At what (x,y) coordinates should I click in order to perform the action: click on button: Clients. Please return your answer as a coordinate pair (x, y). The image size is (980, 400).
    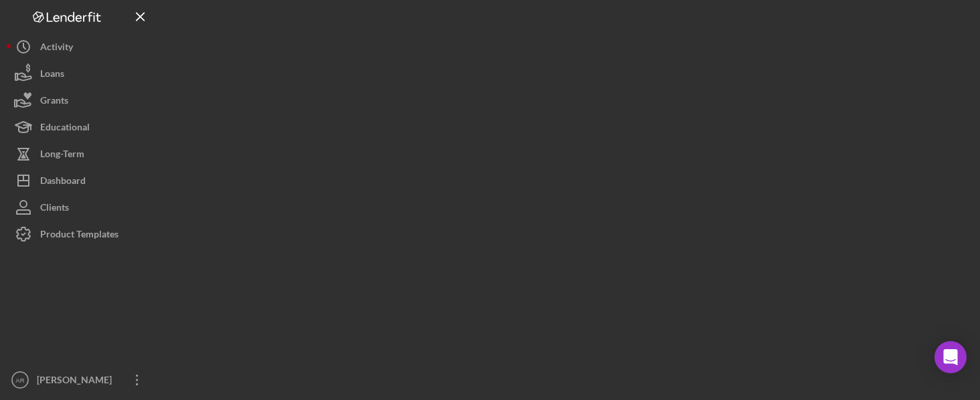
    Looking at the image, I should click on (80, 207).